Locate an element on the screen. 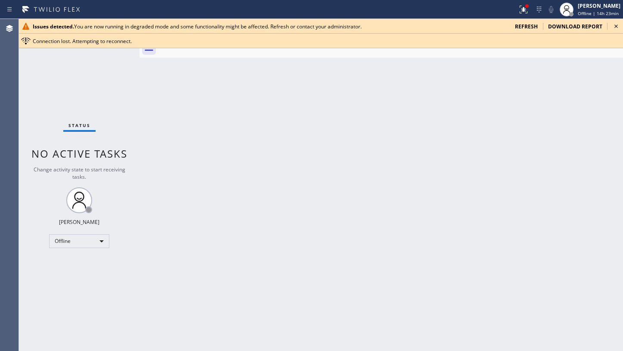 The width and height of the screenshot is (623, 351). span: download report is located at coordinates (576, 26).